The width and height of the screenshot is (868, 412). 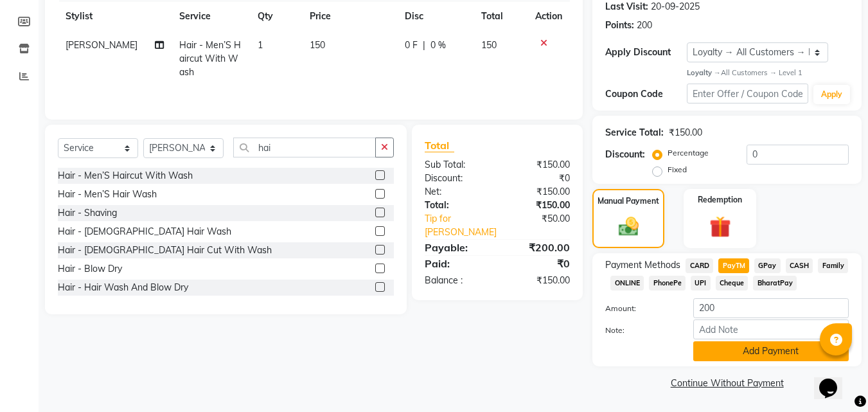 What do you see at coordinates (771, 351) in the screenshot?
I see `button: Add Payment` at bounding box center [771, 351].